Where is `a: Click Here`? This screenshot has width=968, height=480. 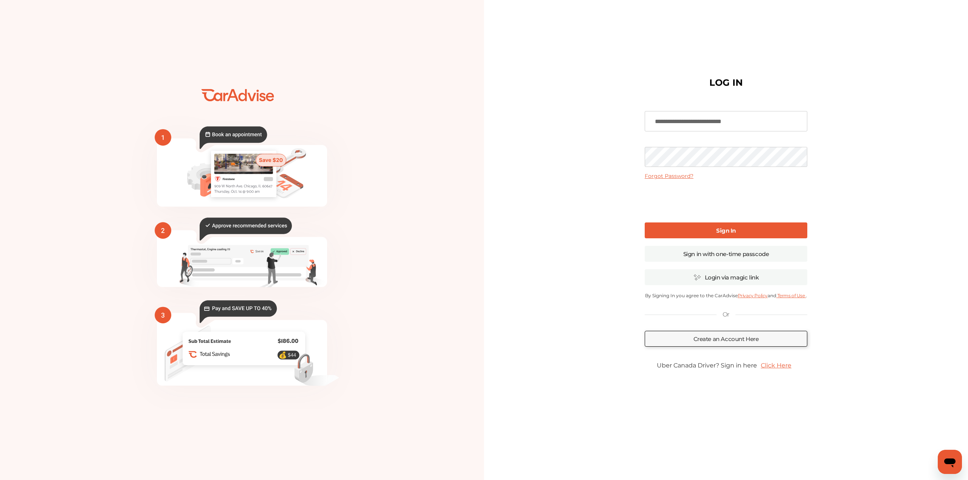
a: Click Here is located at coordinates (776, 366).